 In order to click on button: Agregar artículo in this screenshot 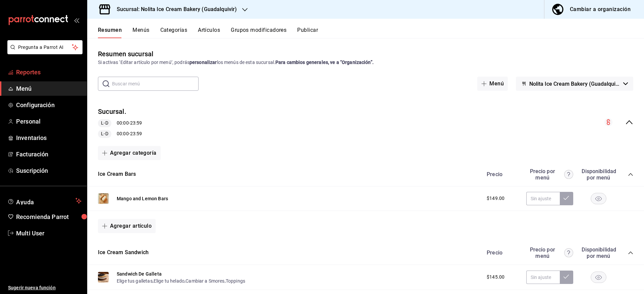, I will do `click(127, 226)`.